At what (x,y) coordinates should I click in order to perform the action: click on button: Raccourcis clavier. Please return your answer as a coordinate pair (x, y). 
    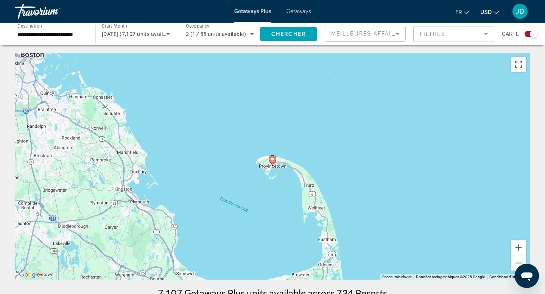
    Looking at the image, I should click on (397, 277).